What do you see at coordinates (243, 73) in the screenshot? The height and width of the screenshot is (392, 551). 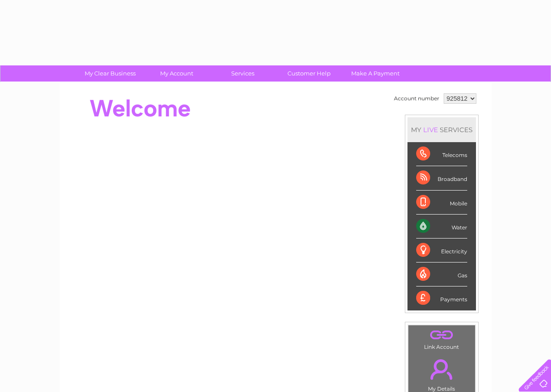 I see `a: Services` at bounding box center [243, 73].